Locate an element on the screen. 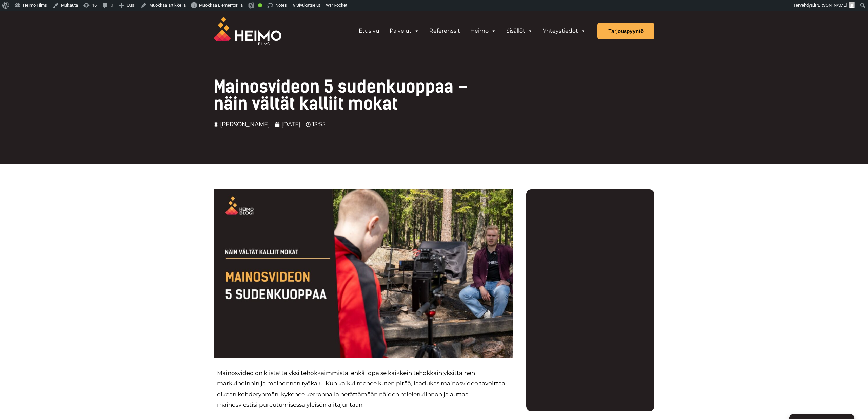 The width and height of the screenshot is (868, 419). a: Etusivu is located at coordinates (369, 31).